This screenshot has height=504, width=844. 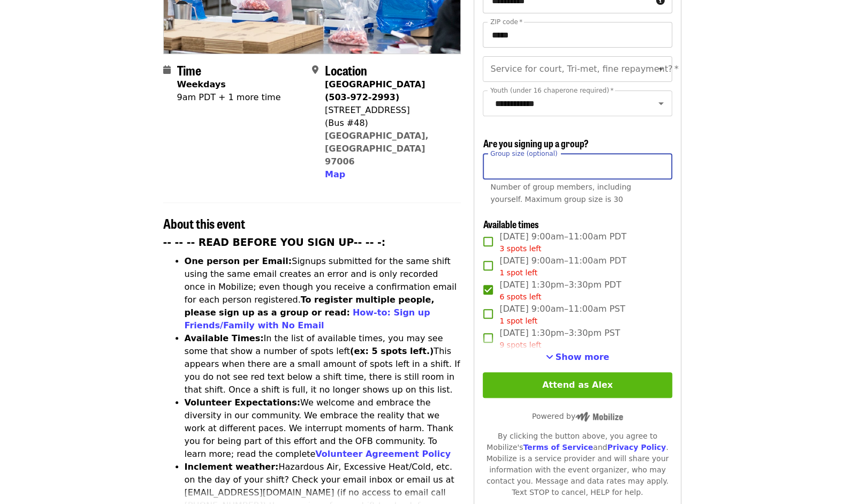 What do you see at coordinates (577, 35) in the screenshot?
I see `input: ZIP code` at bounding box center [577, 35].